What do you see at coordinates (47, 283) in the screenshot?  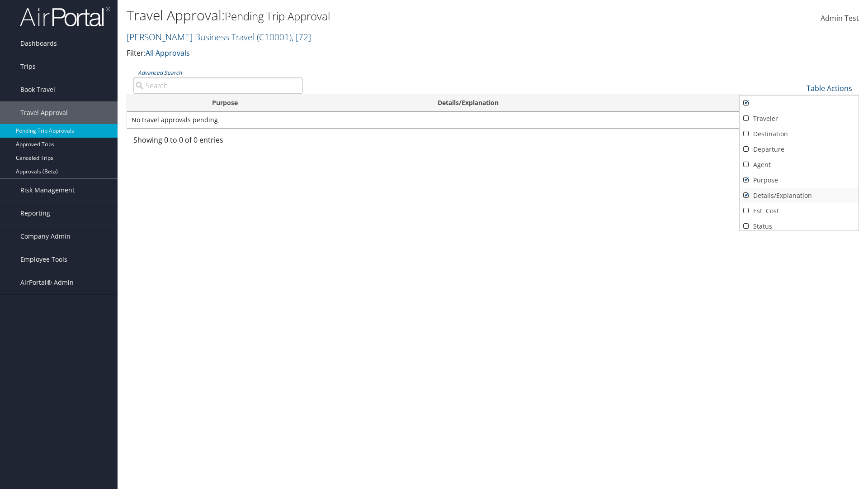 I see `span: AirPortal® Admin` at bounding box center [47, 283].